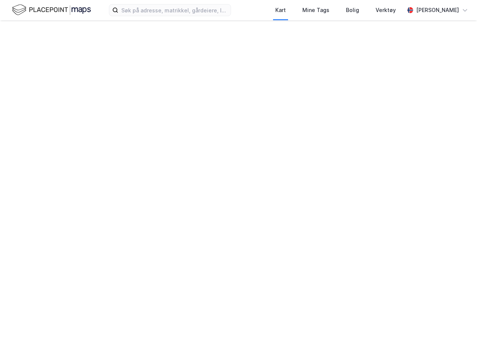  What do you see at coordinates (280, 10) in the screenshot?
I see `div: Kart` at bounding box center [280, 10].